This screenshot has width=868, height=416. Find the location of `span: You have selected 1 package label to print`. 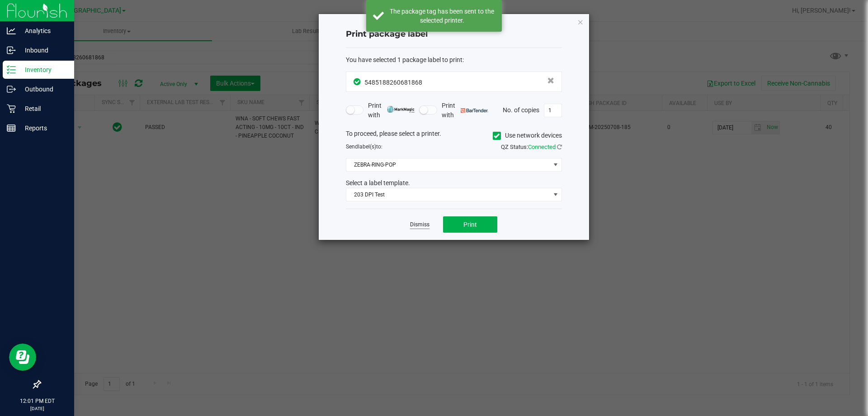

span: You have selected 1 package label to print is located at coordinates (404, 60).